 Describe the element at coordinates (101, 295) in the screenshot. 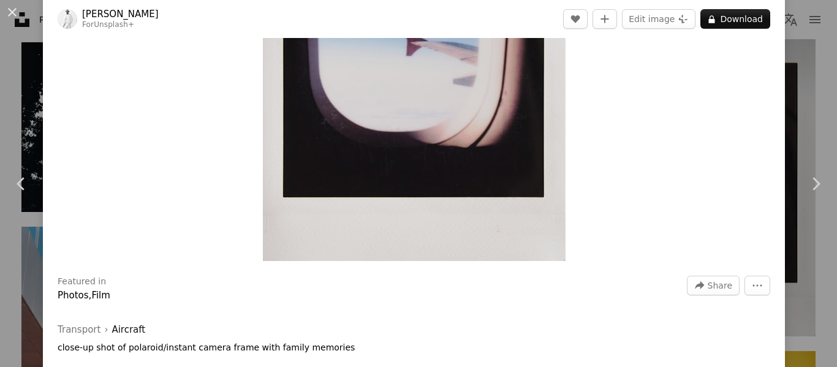

I see `a: Film` at that location.